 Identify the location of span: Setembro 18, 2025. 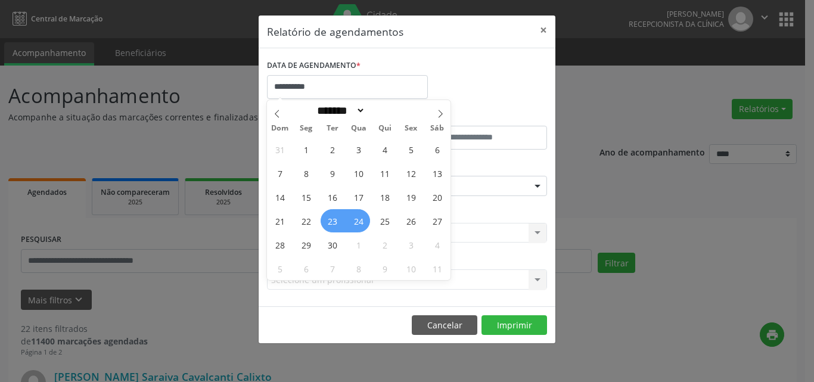
(385, 197).